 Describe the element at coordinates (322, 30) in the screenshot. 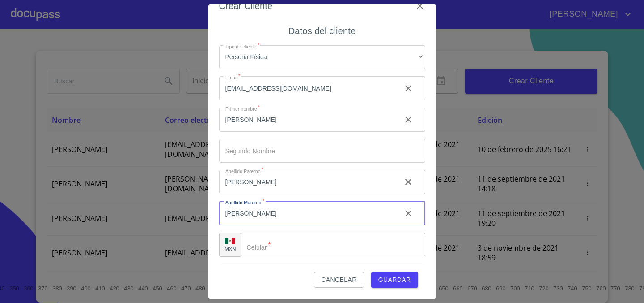

I see `h6: Datos del cliente` at that location.